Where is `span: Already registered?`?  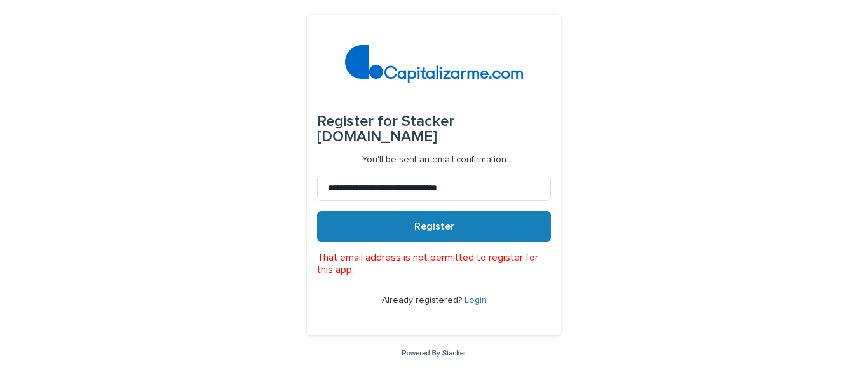 span: Already registered? is located at coordinates (423, 300).